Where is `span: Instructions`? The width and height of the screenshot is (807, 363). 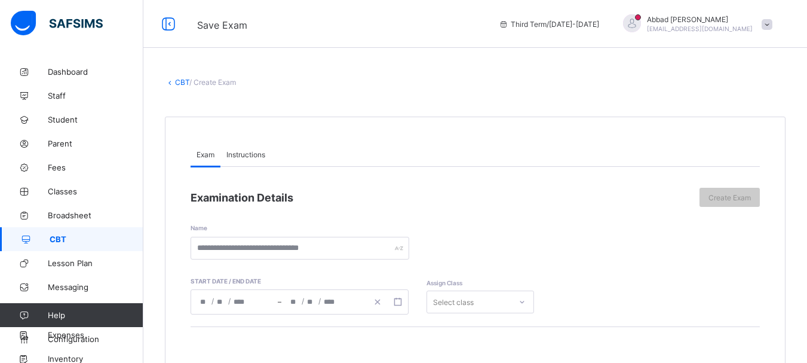
span: Instructions is located at coordinates (246, 154).